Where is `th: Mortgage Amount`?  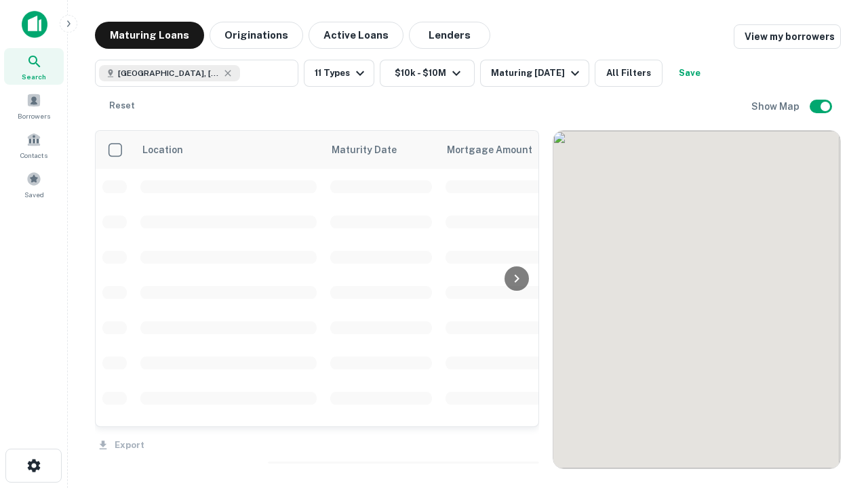 th: Mortgage Amount is located at coordinates (513, 150).